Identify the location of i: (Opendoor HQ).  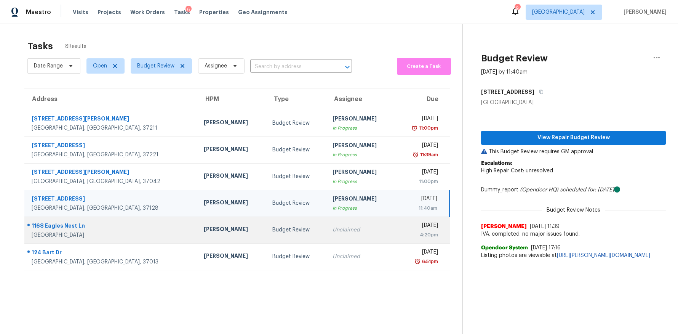
(539, 190).